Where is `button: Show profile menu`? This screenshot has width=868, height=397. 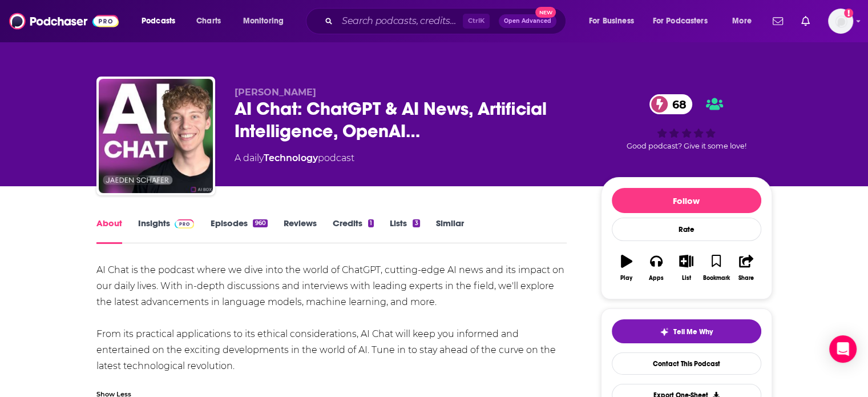 button: Show profile menu is located at coordinates (841, 22).